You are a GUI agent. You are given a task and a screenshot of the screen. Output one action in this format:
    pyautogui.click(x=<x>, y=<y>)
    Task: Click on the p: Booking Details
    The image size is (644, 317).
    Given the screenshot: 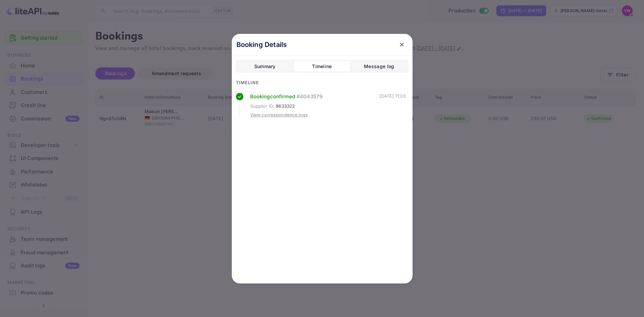 What is the action you would take?
    pyautogui.click(x=262, y=44)
    